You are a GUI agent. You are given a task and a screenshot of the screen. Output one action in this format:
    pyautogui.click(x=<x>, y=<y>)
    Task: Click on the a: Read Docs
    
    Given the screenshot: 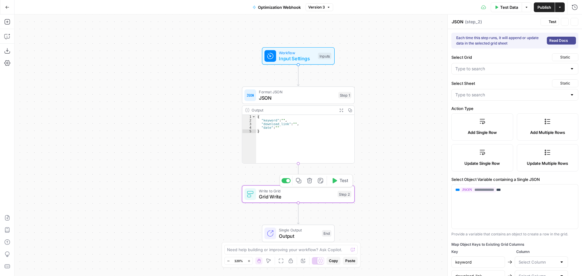 What is the action you would take?
    pyautogui.click(x=562, y=41)
    